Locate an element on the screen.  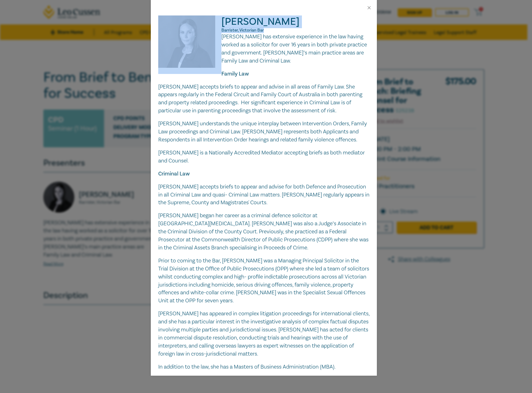
span: Barrister, Victorian Bar is located at coordinates (243, 31).